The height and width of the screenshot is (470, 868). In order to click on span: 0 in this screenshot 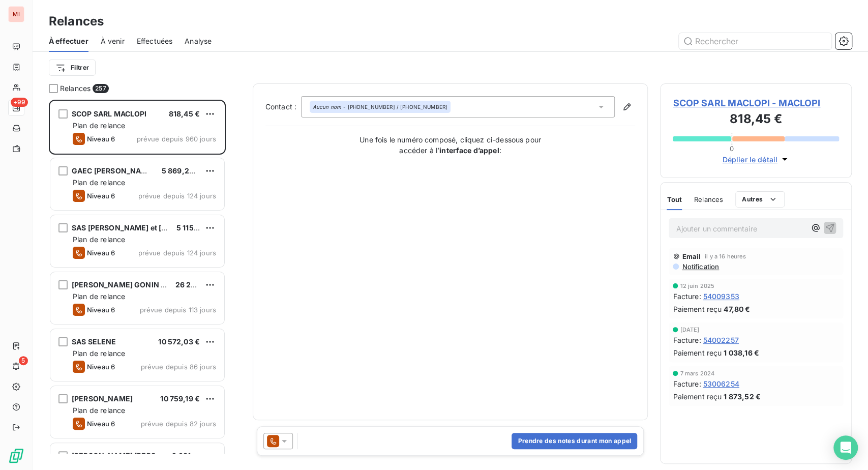, I will do `click(732, 149)`.